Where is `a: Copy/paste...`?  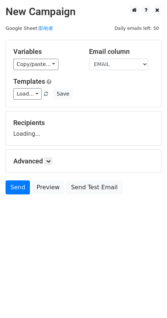
a: Copy/paste... is located at coordinates (36, 64).